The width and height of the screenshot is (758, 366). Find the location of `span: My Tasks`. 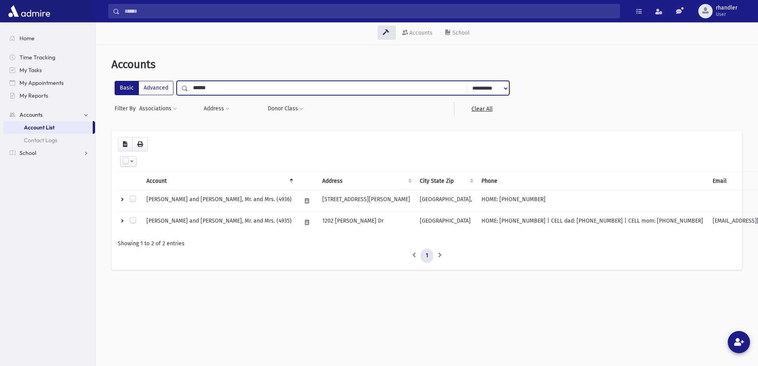

span: My Tasks is located at coordinates (31, 70).